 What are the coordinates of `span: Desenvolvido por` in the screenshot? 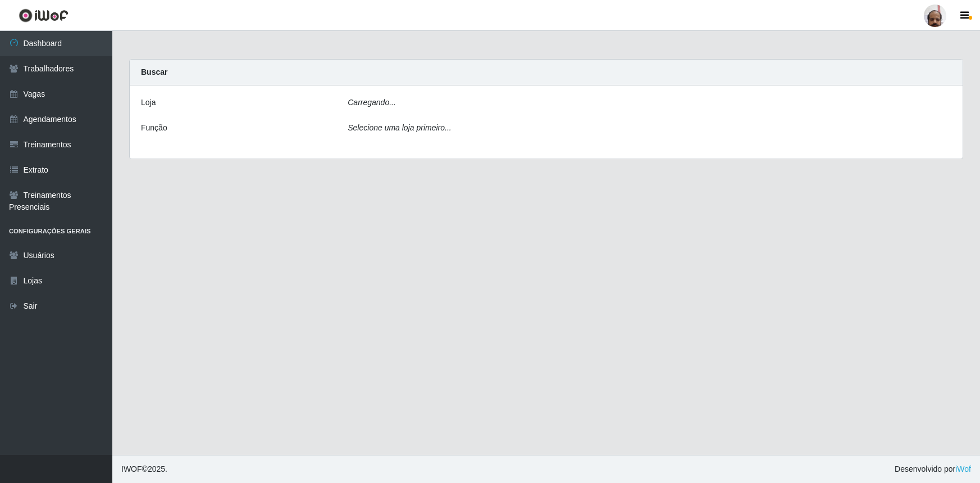 It's located at (933, 469).